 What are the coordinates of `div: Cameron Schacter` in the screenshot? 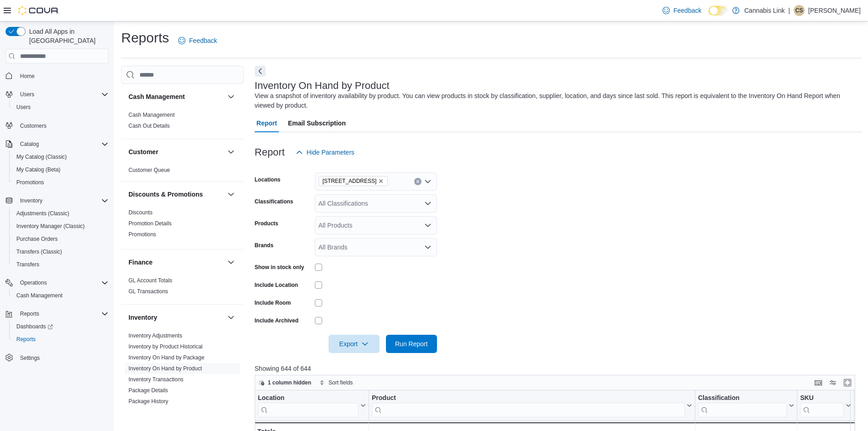 It's located at (800, 11).